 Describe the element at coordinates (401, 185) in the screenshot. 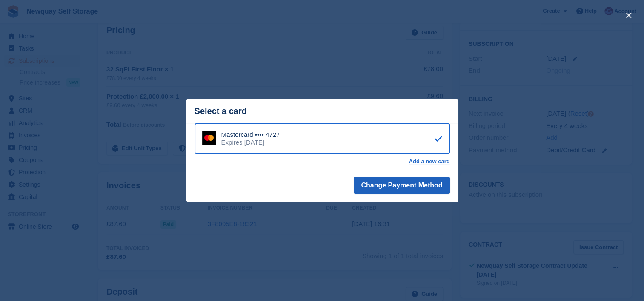

I see `button: Change Payment Method` at that location.